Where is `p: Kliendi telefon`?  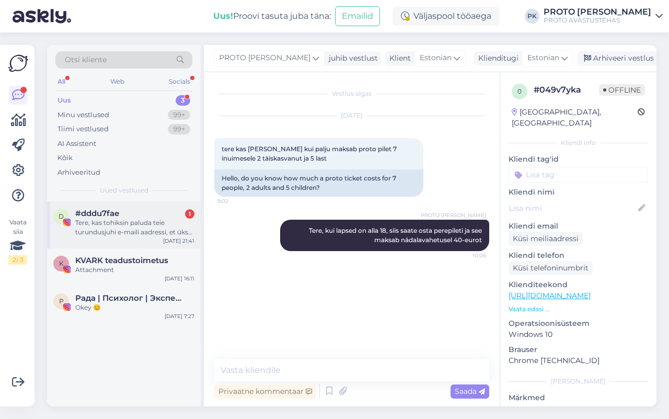
p: Kliendi telefon is located at coordinates (578, 255).